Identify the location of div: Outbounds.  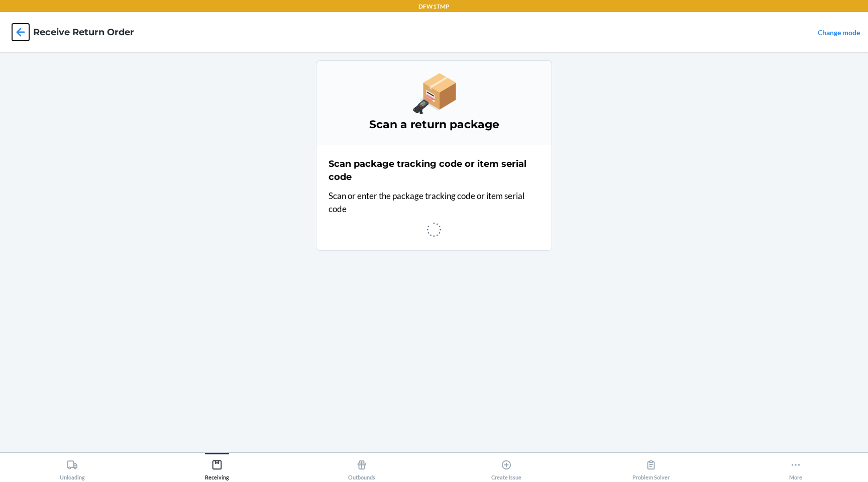
(362, 468).